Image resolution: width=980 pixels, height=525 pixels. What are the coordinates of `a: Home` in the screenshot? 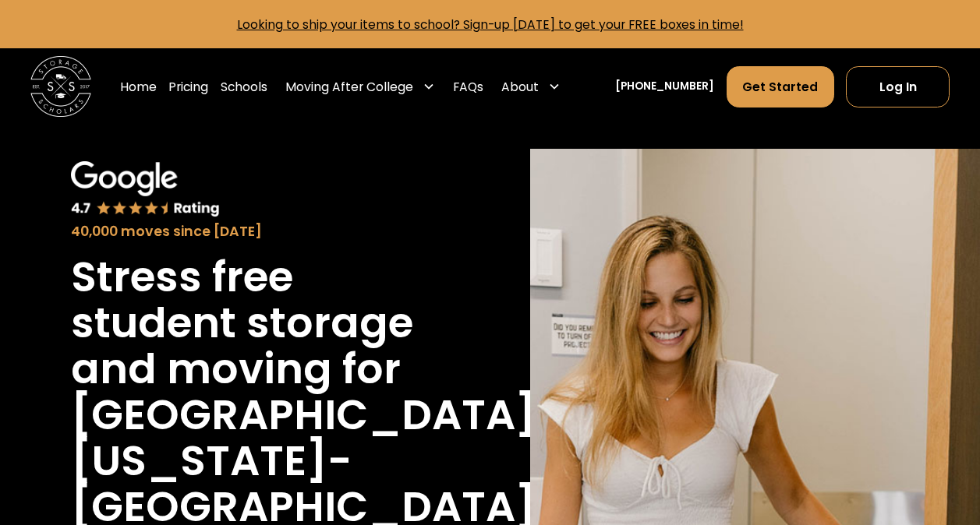 It's located at (138, 87).